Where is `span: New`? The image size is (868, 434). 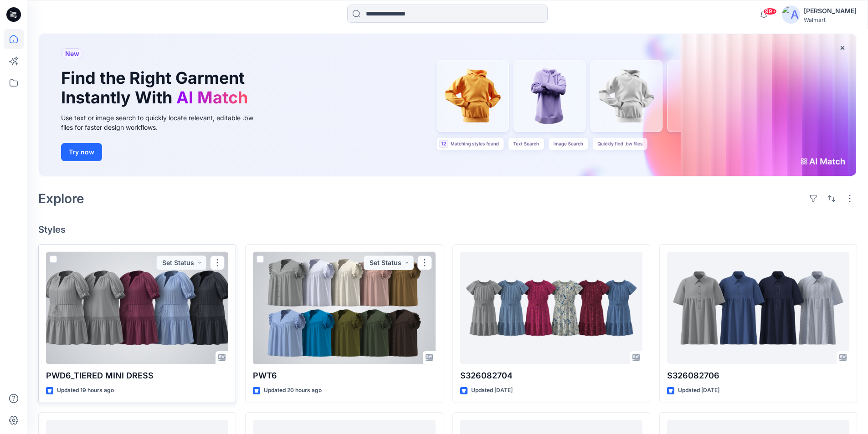 span: New is located at coordinates (72, 54).